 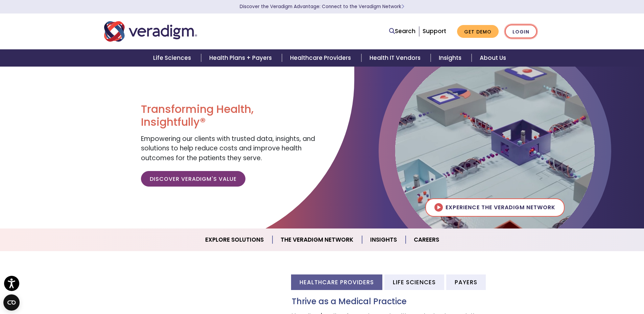 What do you see at coordinates (317, 240) in the screenshot?
I see `a: The Veradigm Network` at bounding box center [317, 240].